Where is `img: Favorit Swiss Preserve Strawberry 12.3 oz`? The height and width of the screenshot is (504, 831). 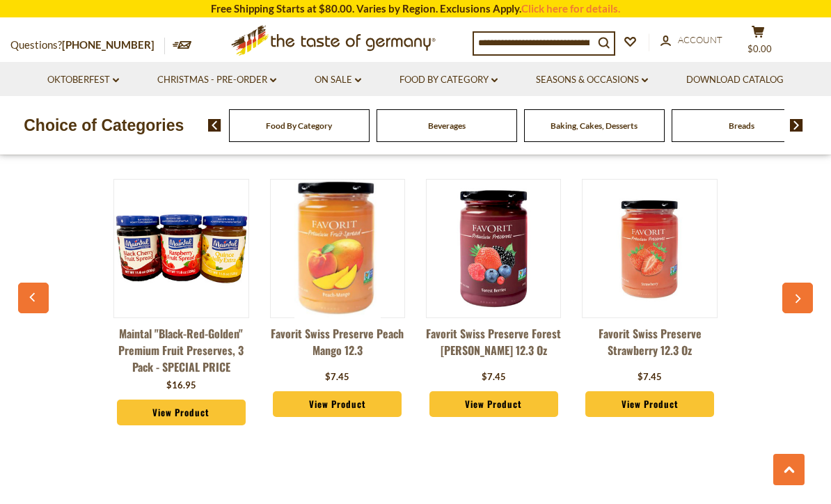 img: Favorit Swiss Preserve Strawberry 12.3 oz is located at coordinates (650, 249).